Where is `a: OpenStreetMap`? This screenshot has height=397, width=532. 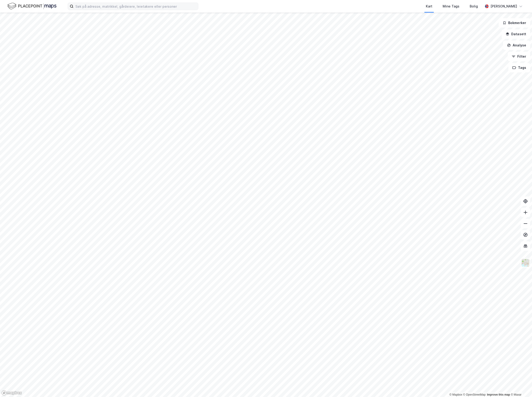
a: OpenStreetMap is located at coordinates (474, 395).